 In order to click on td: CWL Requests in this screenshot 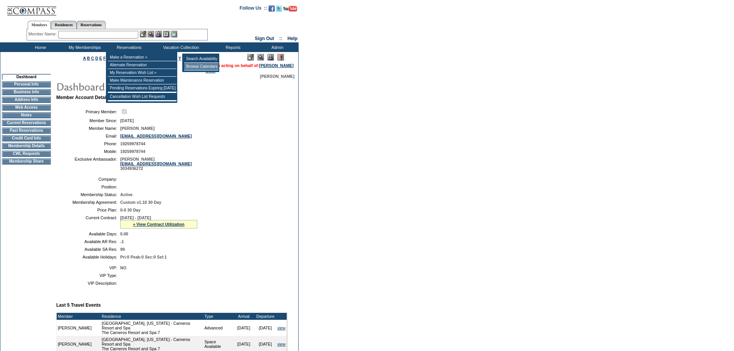, I will do `click(26, 154)`.